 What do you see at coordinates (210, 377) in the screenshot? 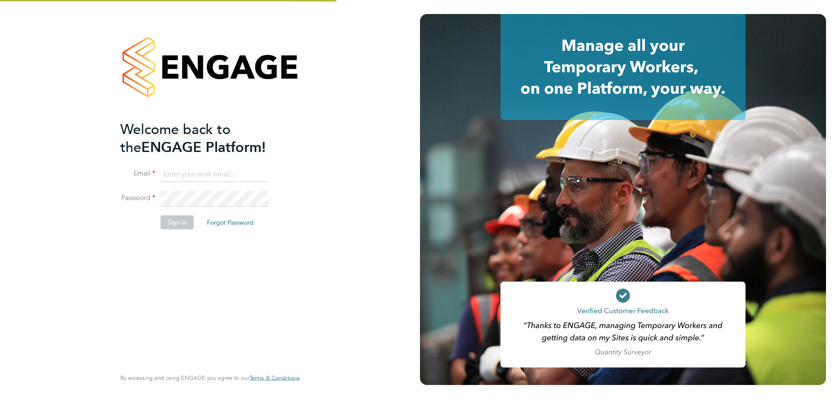
I see `span: By accessing and using ENGAGE you agree to our` at bounding box center [210, 377].